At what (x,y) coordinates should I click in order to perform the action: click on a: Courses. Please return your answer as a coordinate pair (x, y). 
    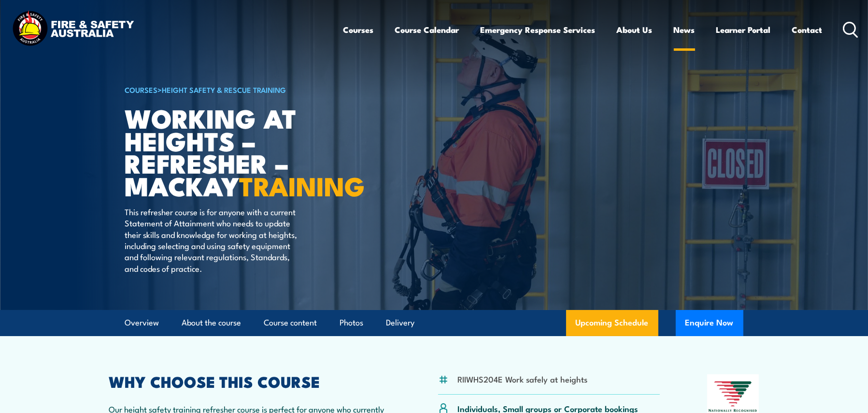
    Looking at the image, I should click on (358, 30).